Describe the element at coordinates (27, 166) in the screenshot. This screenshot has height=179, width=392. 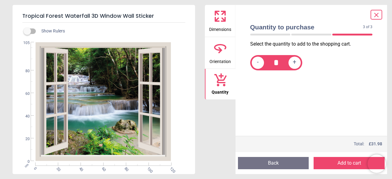
I see `span: cm` at that location.